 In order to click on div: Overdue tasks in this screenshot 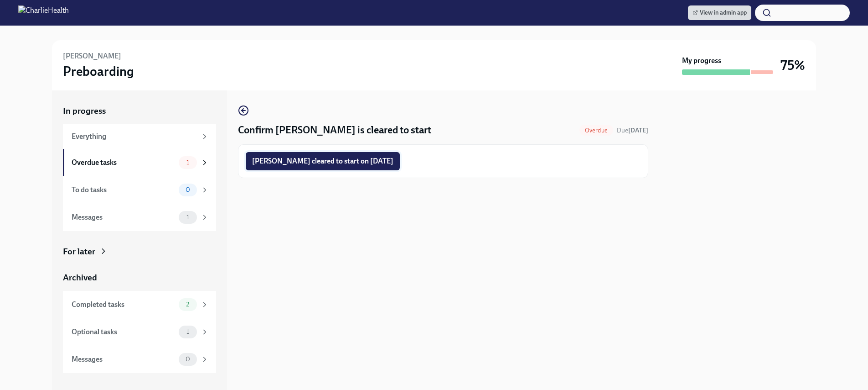, I will do `click(123, 163)`.